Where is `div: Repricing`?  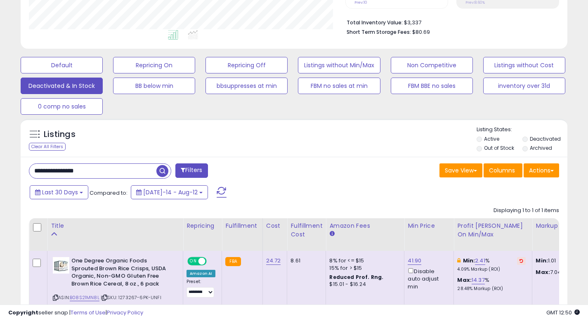
div: Repricing is located at coordinates (202, 226).